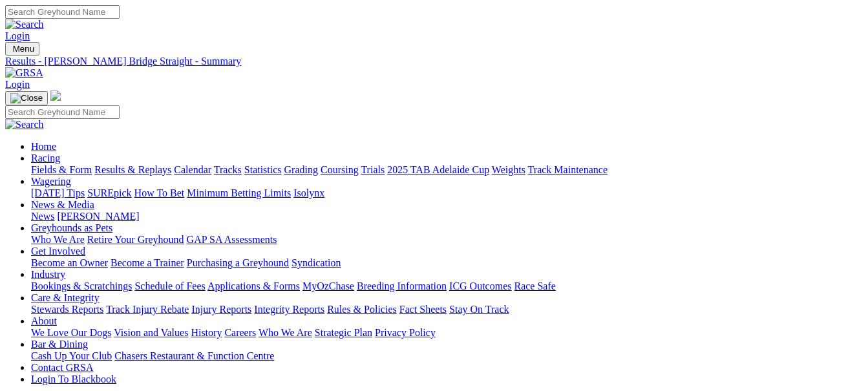 The height and width of the screenshot is (391, 868). What do you see at coordinates (479, 309) in the screenshot?
I see `a: Stay On Track` at bounding box center [479, 309].